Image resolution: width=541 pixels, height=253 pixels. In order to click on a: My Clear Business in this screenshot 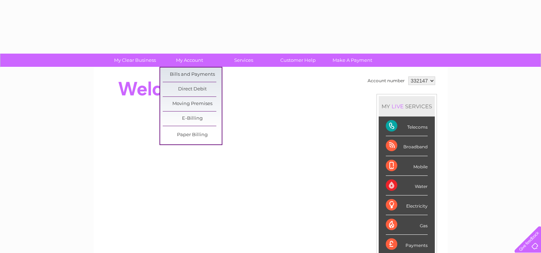, I will do `click(135, 60)`.